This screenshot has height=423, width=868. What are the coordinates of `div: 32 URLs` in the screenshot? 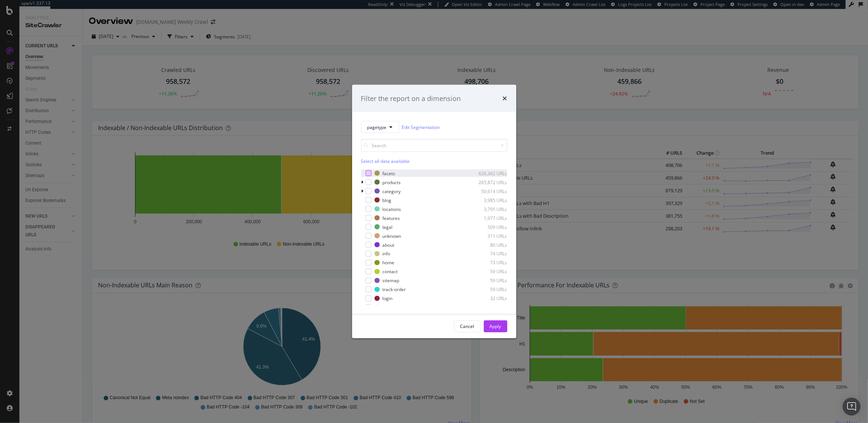 It's located at (489, 298).